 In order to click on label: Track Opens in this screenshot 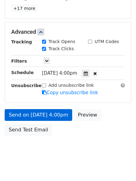, I will do `click(62, 42)`.